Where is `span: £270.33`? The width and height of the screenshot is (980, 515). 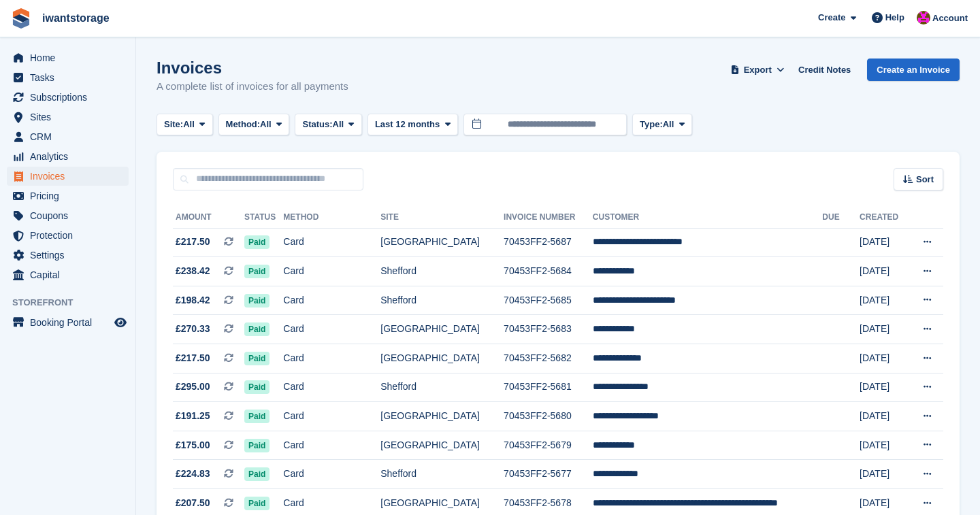
span: £270.33 is located at coordinates (192, 328).